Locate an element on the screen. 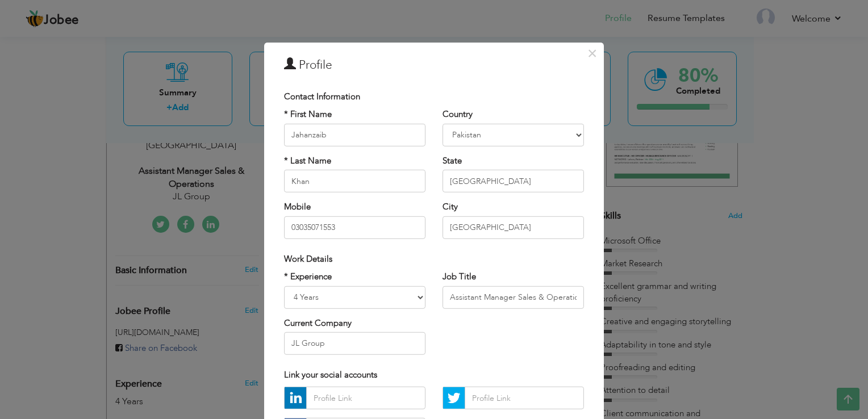  label: Job Title is located at coordinates (459, 277).